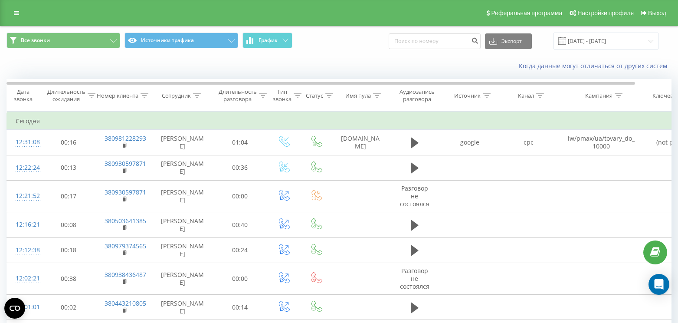 The image size is (678, 323). What do you see at coordinates (125, 220) in the screenshot?
I see `a: 380503641385` at bounding box center [125, 220].